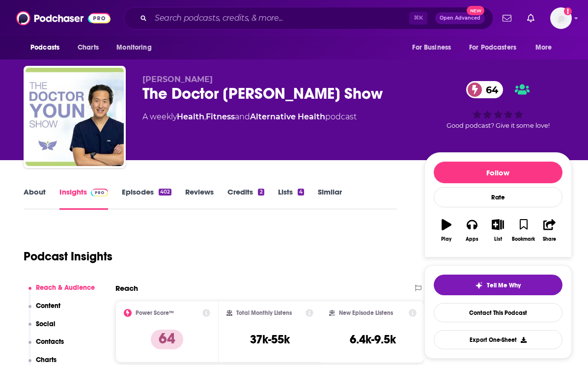 The width and height of the screenshot is (588, 365). What do you see at coordinates (46, 347) in the screenshot?
I see `button: Contacts` at bounding box center [46, 347].